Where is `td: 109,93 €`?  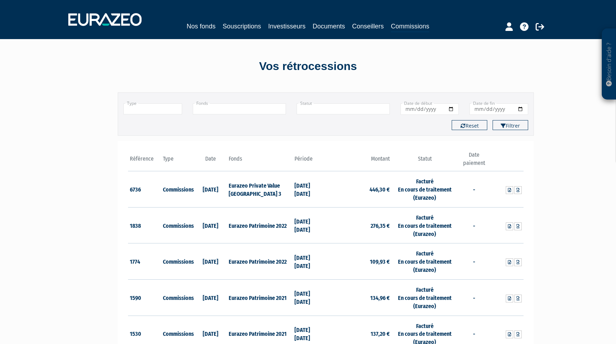
td: 109,93 € is located at coordinates (358, 262).